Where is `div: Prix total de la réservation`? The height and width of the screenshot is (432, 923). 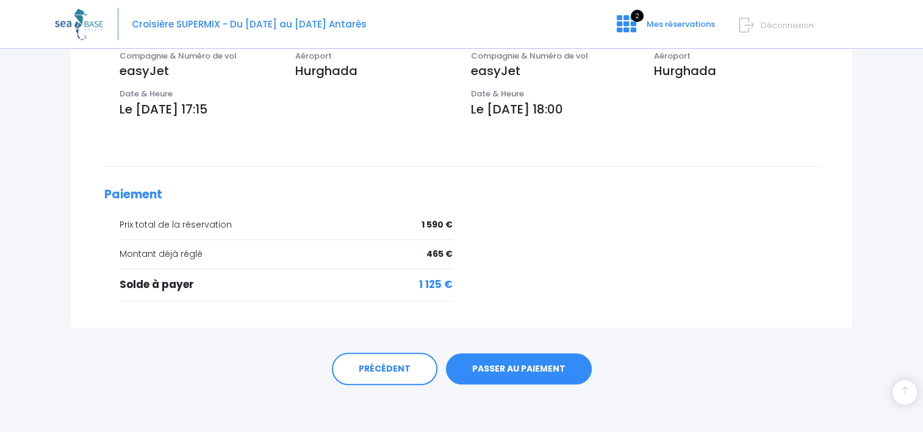
div: Prix total de la réservation is located at coordinates (286, 225).